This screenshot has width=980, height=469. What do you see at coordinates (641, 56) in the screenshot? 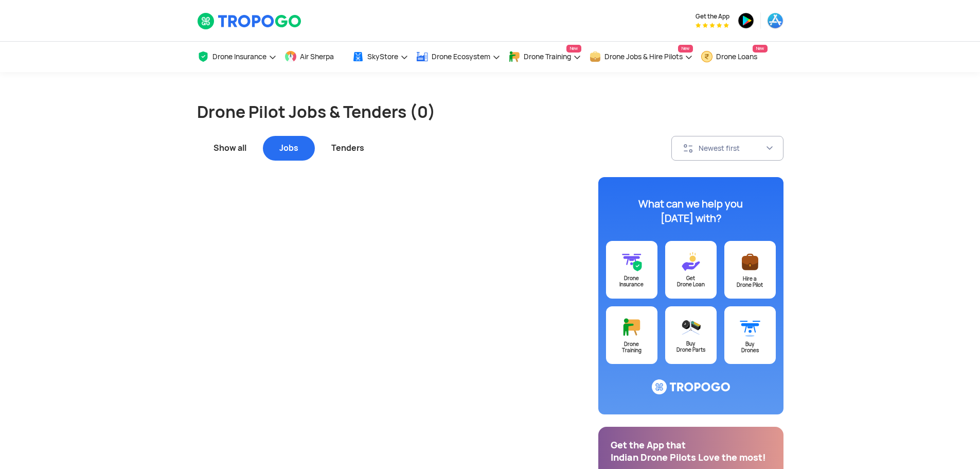
I see `a: Drone Jobs & Hire PilotsNew` at bounding box center [641, 56].